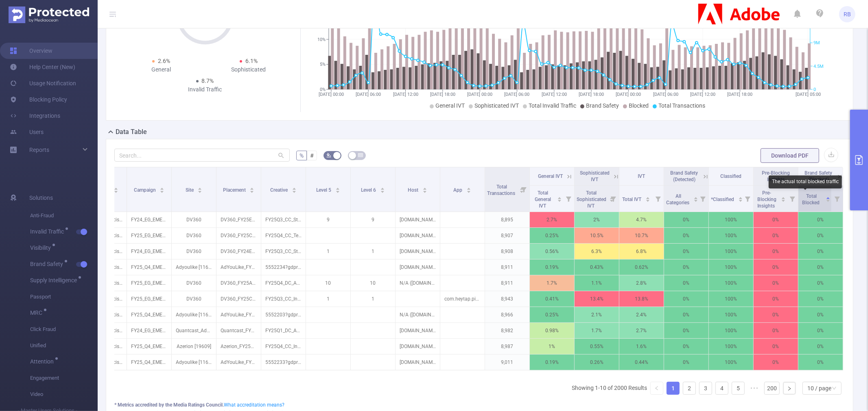  What do you see at coordinates (552, 220) in the screenshot?
I see `p: 2.7%` at bounding box center [552, 220].